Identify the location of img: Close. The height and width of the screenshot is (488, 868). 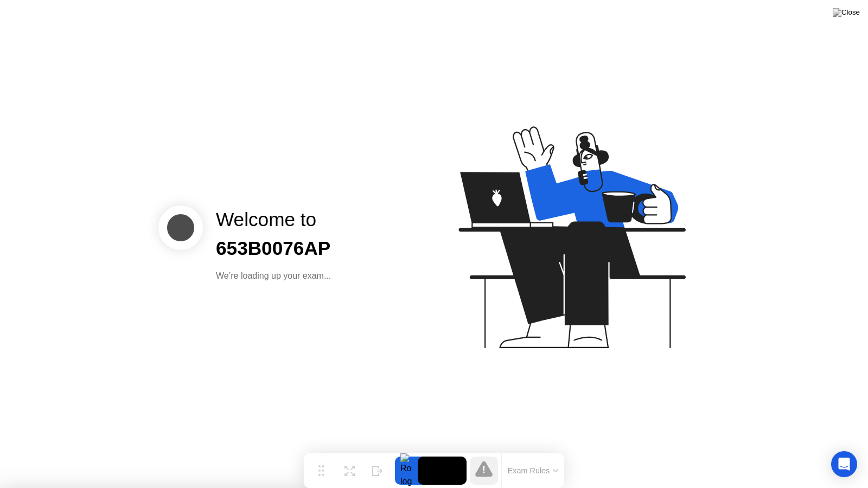
(847, 13).